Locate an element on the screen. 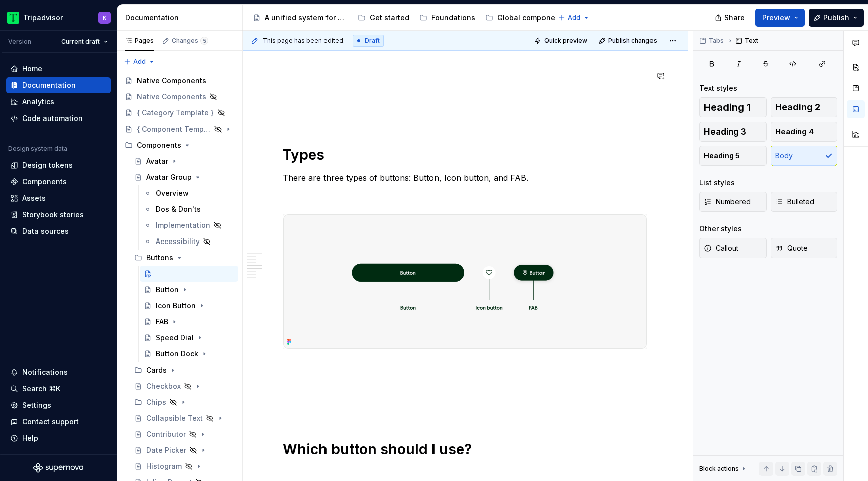  button: Help is located at coordinates (58, 439).